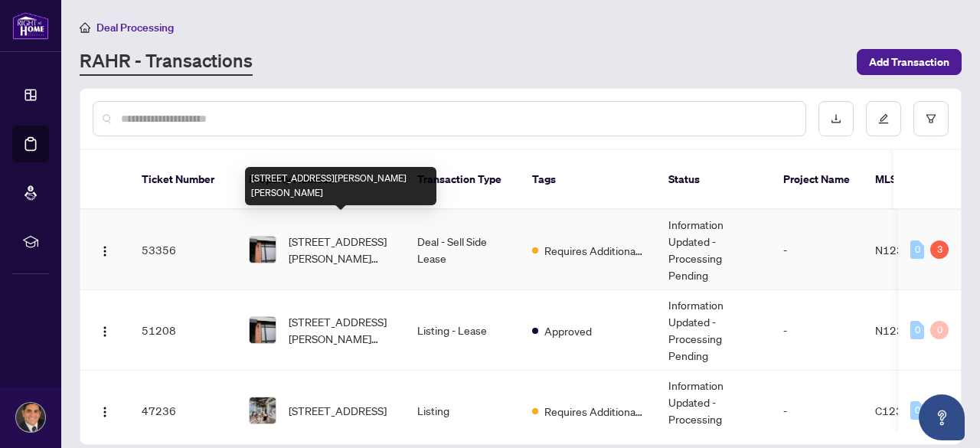 Image resolution: width=980 pixels, height=448 pixels. I want to click on a: RAHR - Transactions, so click(166, 62).